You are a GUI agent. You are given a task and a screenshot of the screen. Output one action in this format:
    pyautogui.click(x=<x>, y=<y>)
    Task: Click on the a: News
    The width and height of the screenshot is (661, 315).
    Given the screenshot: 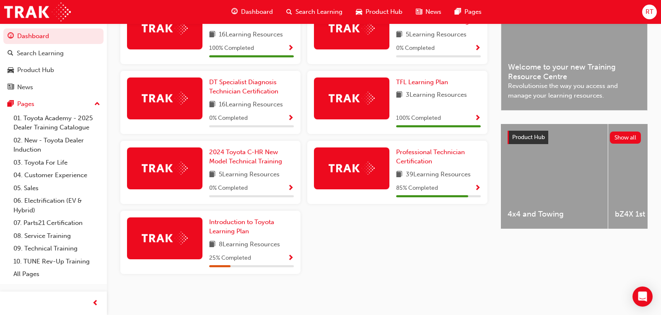 What is the action you would take?
    pyautogui.click(x=53, y=87)
    